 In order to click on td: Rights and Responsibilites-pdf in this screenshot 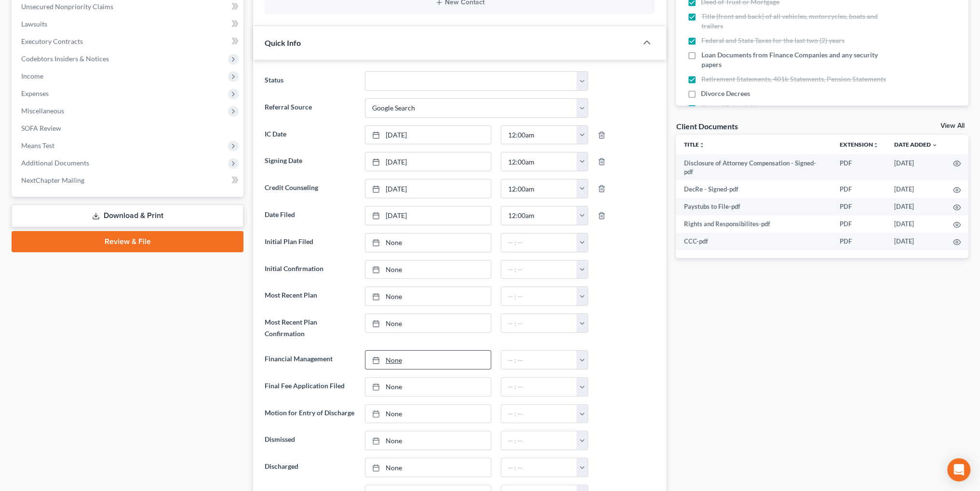, I will do `click(754, 224)`.